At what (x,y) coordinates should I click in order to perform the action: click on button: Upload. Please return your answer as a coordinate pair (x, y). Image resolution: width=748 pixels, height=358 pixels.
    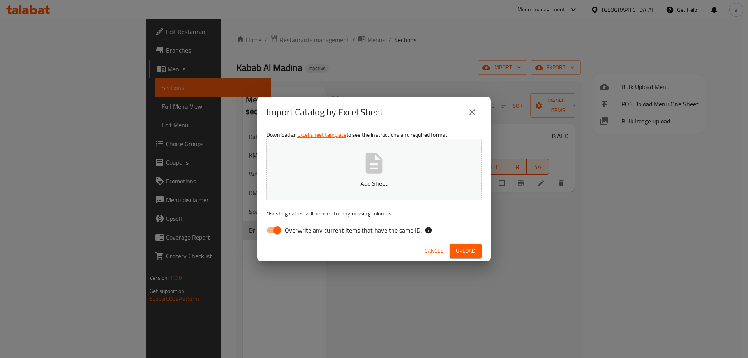
    Looking at the image, I should click on (466, 251).